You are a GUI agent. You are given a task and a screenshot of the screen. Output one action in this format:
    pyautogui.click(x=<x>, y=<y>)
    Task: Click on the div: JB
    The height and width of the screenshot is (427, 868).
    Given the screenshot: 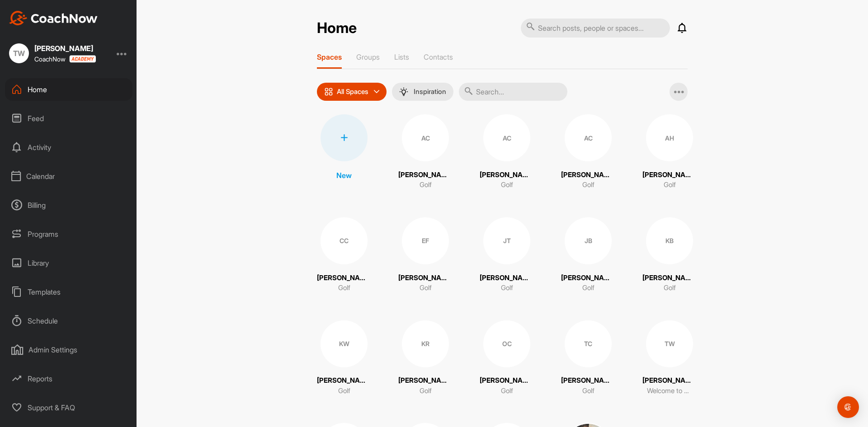 What is the action you would take?
    pyautogui.click(x=588, y=241)
    